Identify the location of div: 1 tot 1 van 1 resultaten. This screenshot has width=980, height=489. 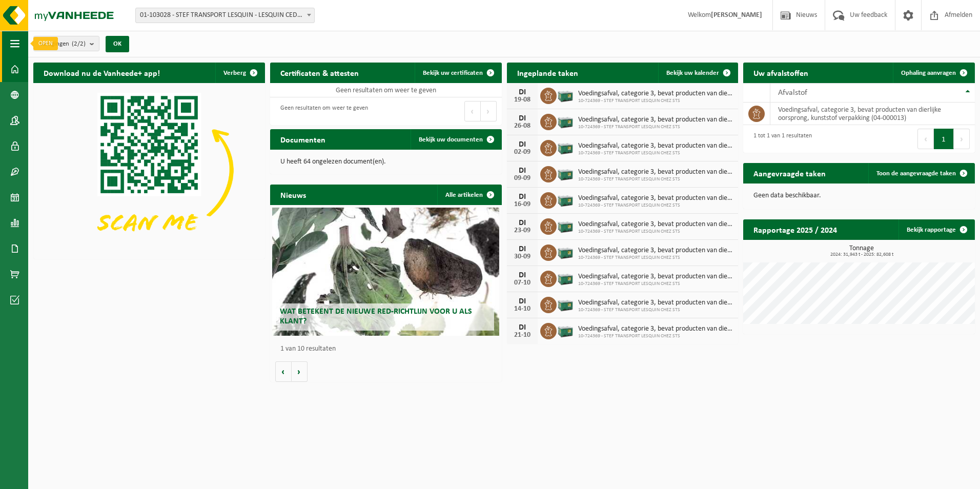
(780, 139).